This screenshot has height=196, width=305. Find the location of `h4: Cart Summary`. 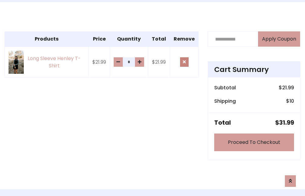

h4: Cart Summary is located at coordinates (255, 70).